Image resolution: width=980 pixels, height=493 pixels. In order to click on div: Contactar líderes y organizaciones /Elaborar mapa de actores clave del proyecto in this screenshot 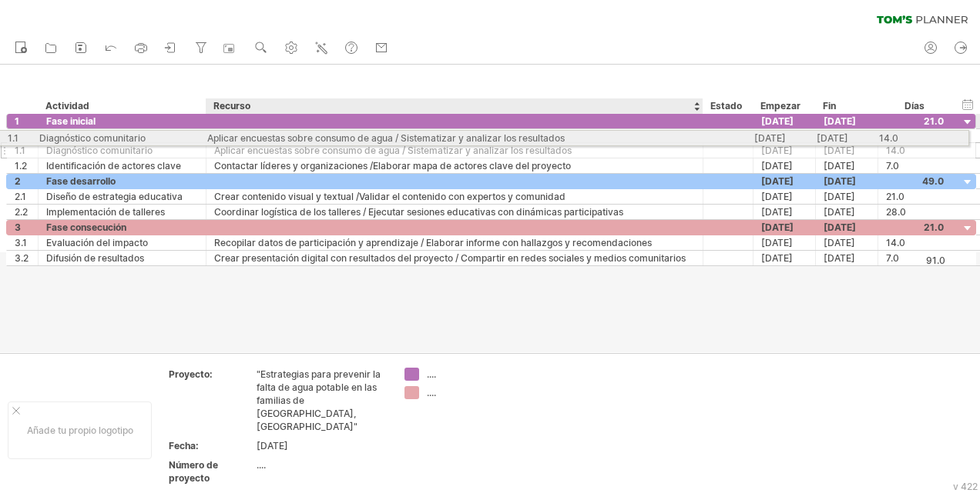, I will do `click(455, 165)`.